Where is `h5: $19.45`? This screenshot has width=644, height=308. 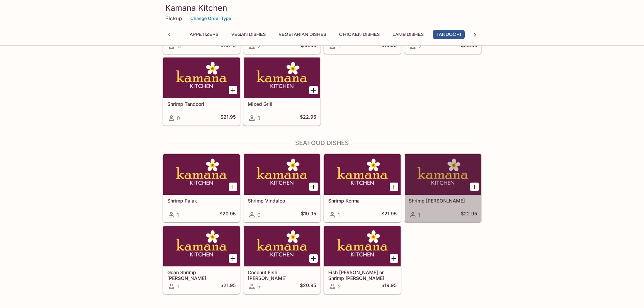 h5: $19.45 is located at coordinates (228, 46).